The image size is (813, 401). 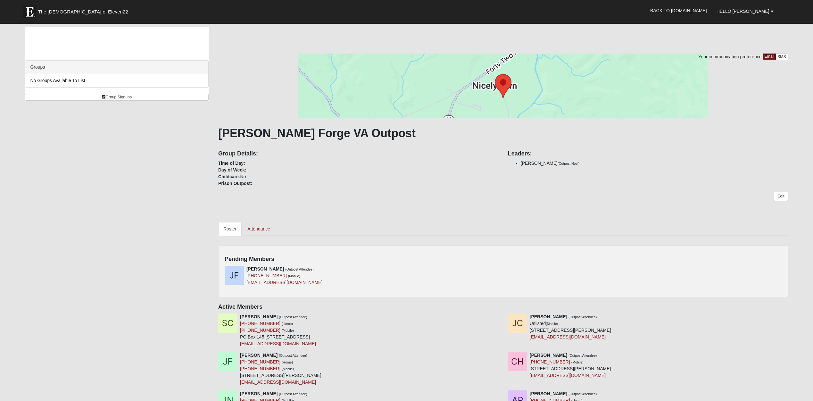 I want to click on a: Edit, so click(x=780, y=196).